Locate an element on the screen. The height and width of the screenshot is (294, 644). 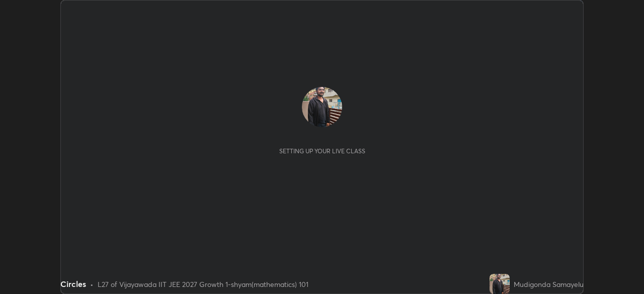
div: Circles is located at coordinates (73, 284).